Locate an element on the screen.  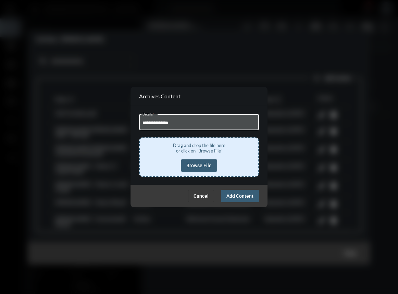
span: Cancel is located at coordinates (201, 196).